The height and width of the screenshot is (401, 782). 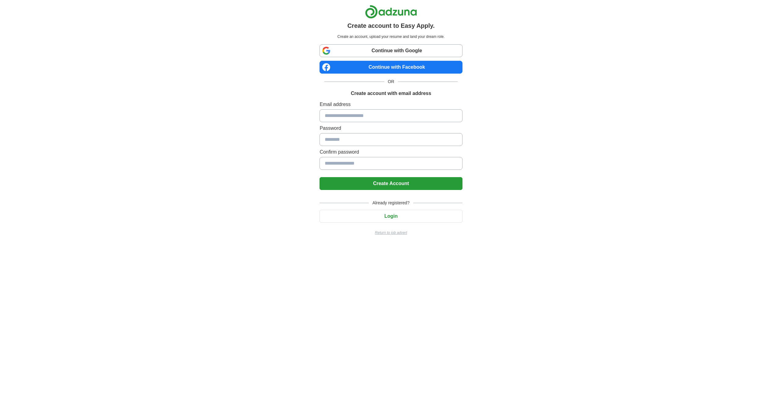 I want to click on a: Continue with Facebook, so click(x=391, y=67).